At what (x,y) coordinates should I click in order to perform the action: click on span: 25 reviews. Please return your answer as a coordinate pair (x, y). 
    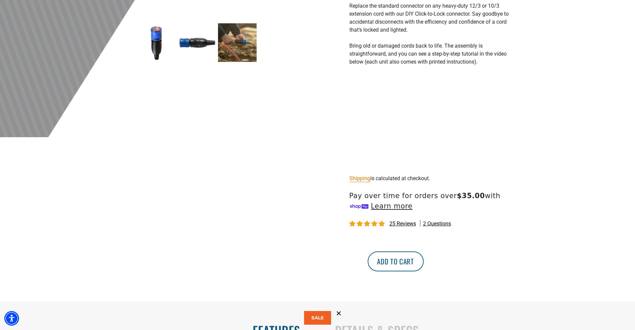
    Looking at the image, I should click on (403, 224).